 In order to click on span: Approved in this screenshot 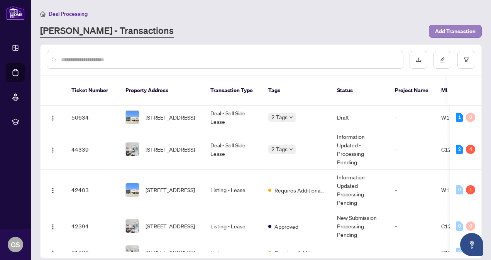, I will do `click(286, 227)`.